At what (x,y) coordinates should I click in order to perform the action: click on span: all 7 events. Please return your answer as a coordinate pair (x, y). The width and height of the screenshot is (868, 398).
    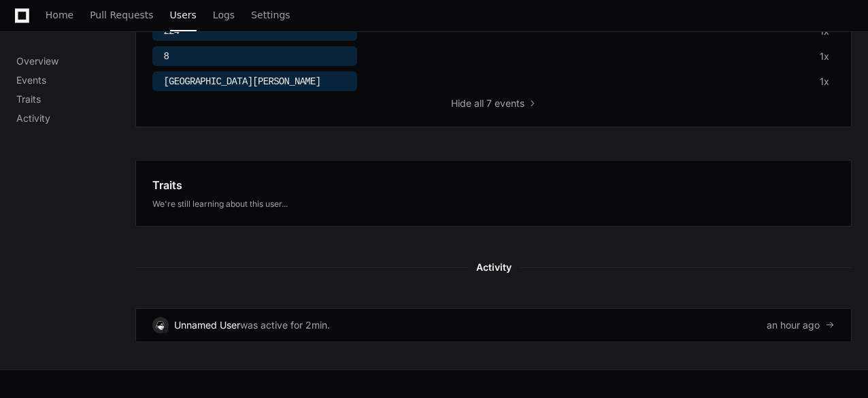
    Looking at the image, I should click on (500, 103).